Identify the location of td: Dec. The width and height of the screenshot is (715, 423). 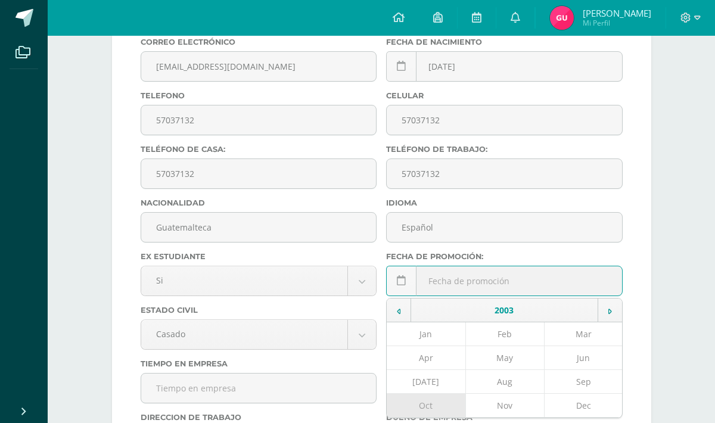
(583, 406).